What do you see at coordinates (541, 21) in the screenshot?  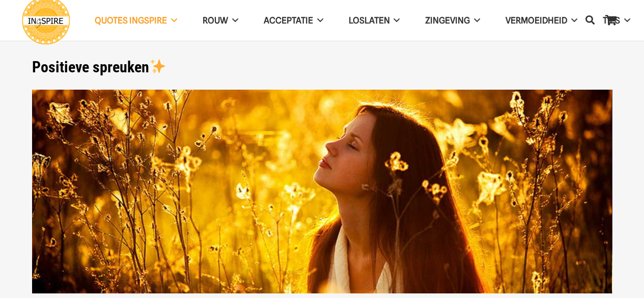 I see `a: VERMOEIDHEID` at bounding box center [541, 21].